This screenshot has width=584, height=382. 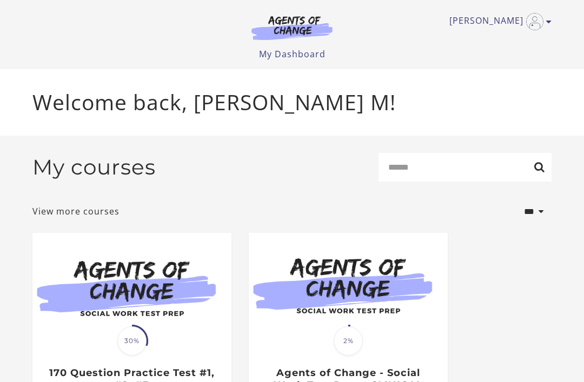 What do you see at coordinates (94, 167) in the screenshot?
I see `h2: My courses` at bounding box center [94, 167].